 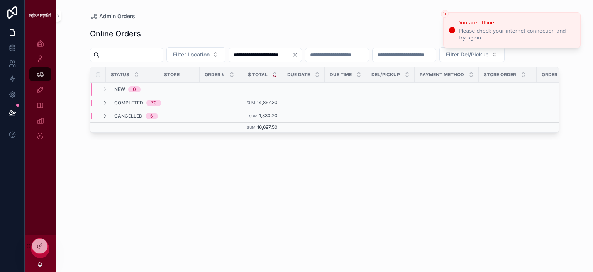 I want to click on span: Admin Orders, so click(x=117, y=16).